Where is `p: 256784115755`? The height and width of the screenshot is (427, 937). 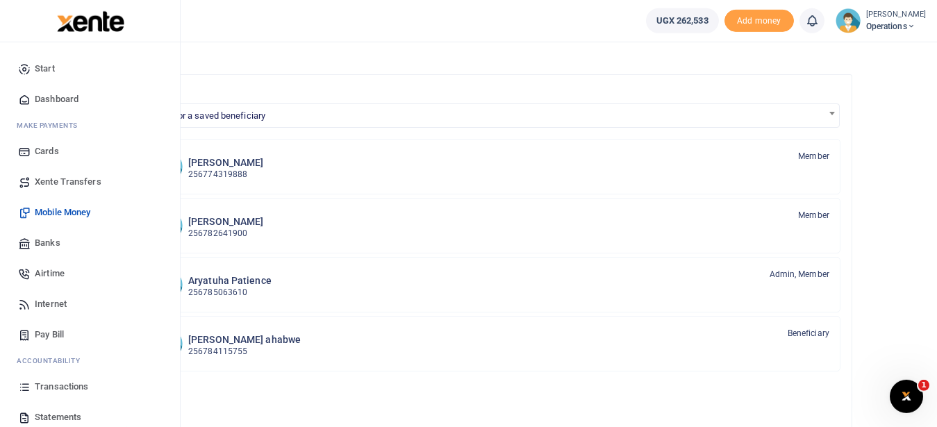 p: 256784115755 is located at coordinates (245, 351).